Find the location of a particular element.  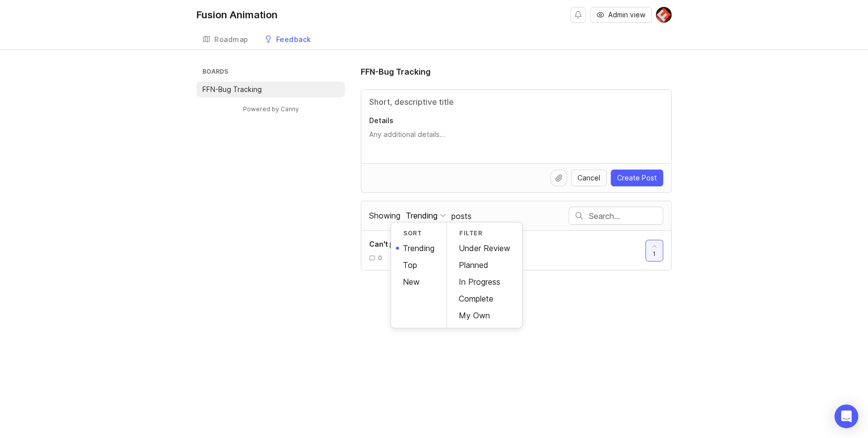

p: Details is located at coordinates (516, 121).